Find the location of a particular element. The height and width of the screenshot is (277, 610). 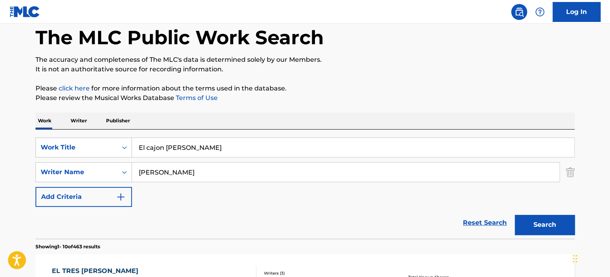

button: Add Criteria is located at coordinates (84, 197).